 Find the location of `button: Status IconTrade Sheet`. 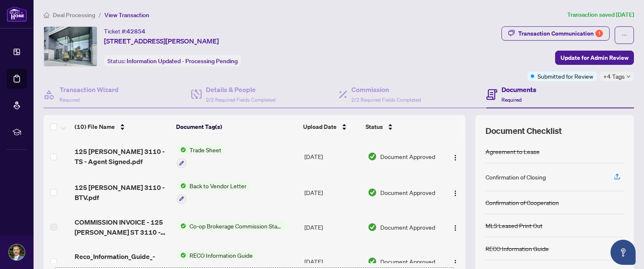

button: Status IconTrade Sheet is located at coordinates (201, 157).